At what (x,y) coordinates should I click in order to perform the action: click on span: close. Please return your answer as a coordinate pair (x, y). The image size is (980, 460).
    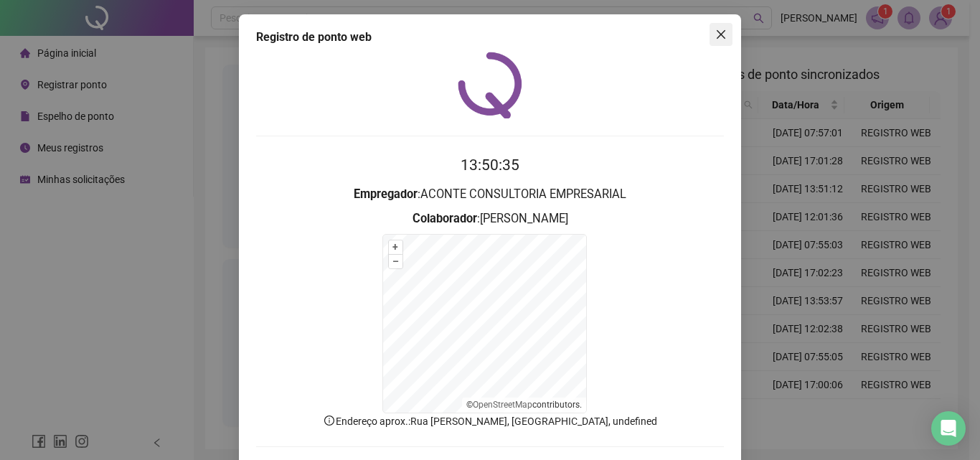
    Looking at the image, I should click on (721, 35).